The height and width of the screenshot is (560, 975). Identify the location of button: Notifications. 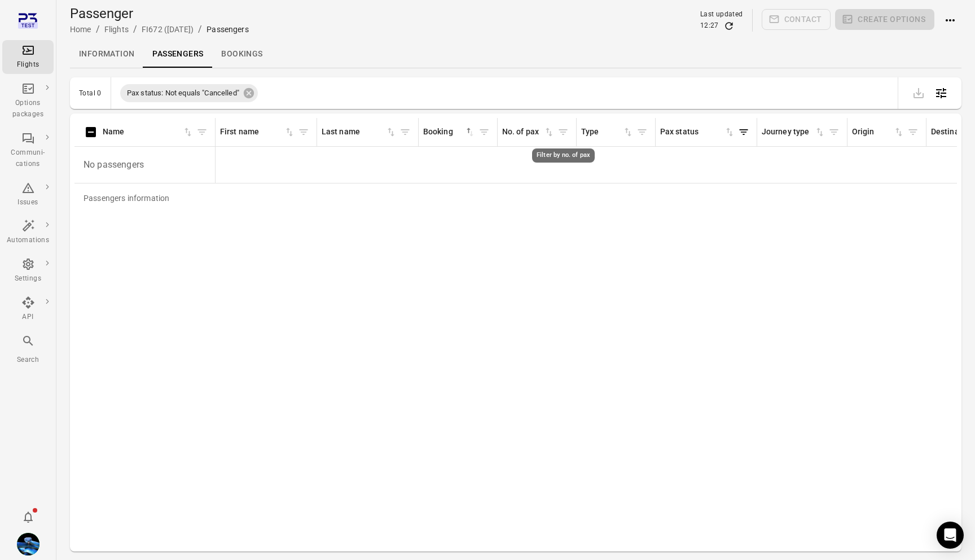
(28, 517).